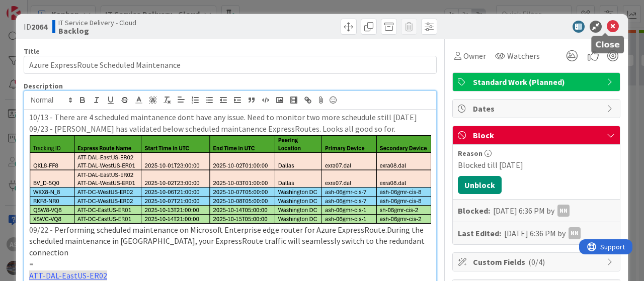  Describe the element at coordinates (68, 276) in the screenshot. I see `a: ATT-DAL-EastUS-ER02` at that location.